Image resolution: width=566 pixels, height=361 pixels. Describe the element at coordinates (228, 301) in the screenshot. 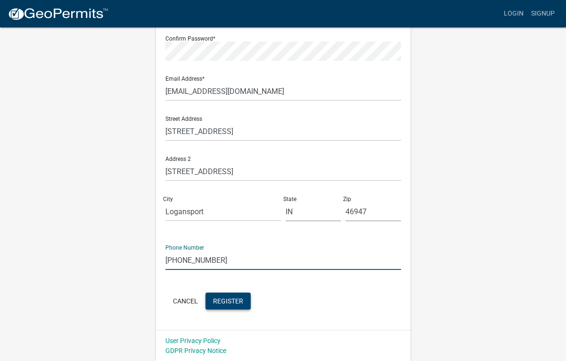

I see `button: Register` at that location.